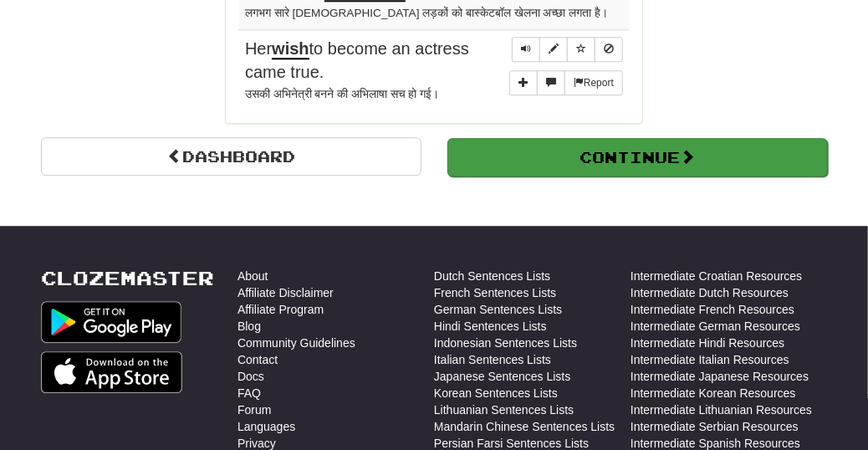  I want to click on small: उसकी अभिनेत्री बनने की अभिलाषा सच हो गई।, so click(342, 93).